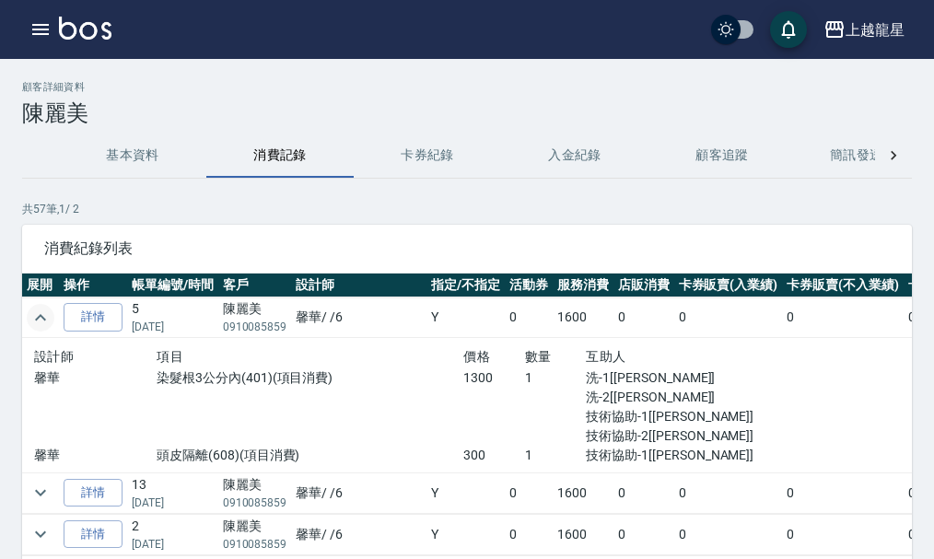  What do you see at coordinates (467, 249) in the screenshot?
I see `span: 消費紀錄列表` at bounding box center [467, 249].